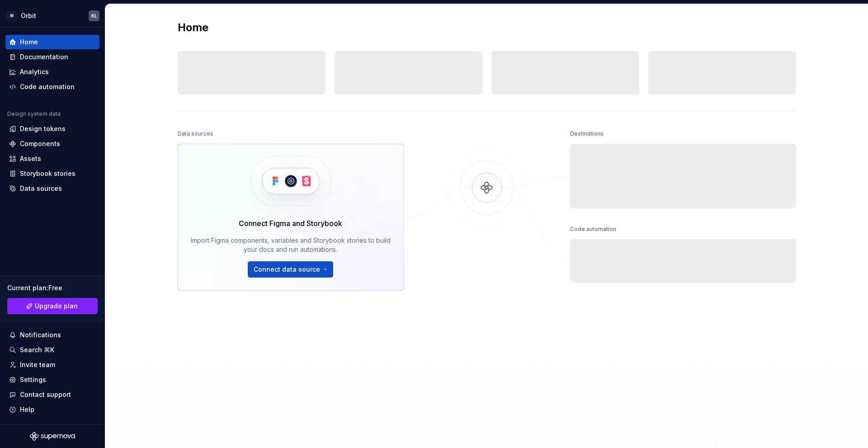  Describe the element at coordinates (52, 42) in the screenshot. I see `a: Home` at that location.